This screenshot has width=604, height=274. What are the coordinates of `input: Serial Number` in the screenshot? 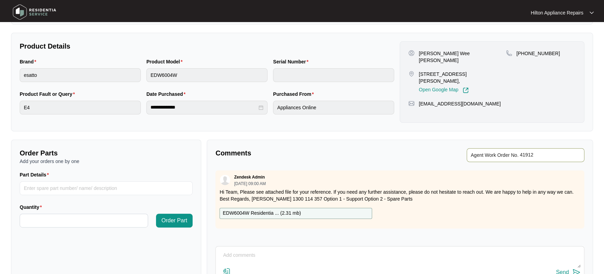 It's located at (333, 75).